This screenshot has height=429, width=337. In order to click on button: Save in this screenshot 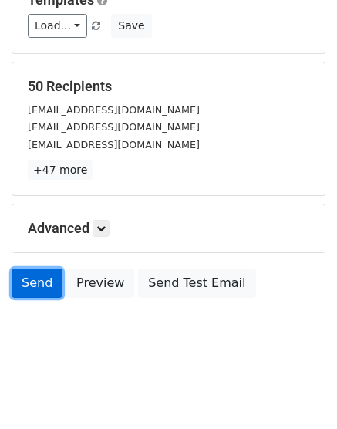, I will do `click(131, 25)`.